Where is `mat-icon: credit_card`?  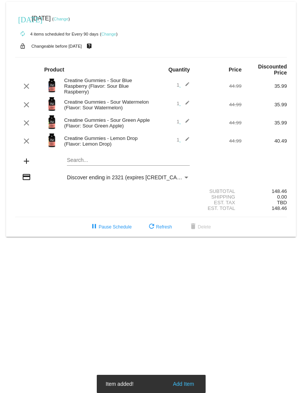
mat-icon: credit_card is located at coordinates (26, 177).